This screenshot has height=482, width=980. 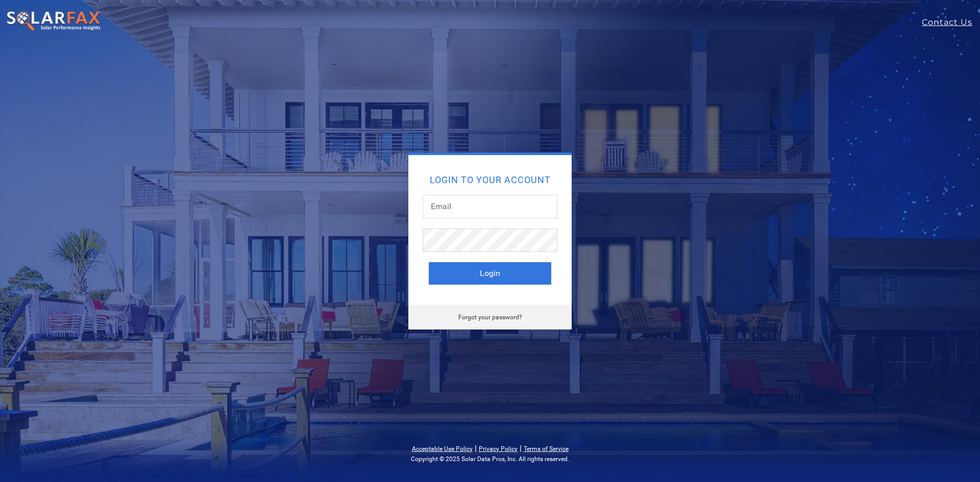 I want to click on button: Login, so click(x=490, y=274).